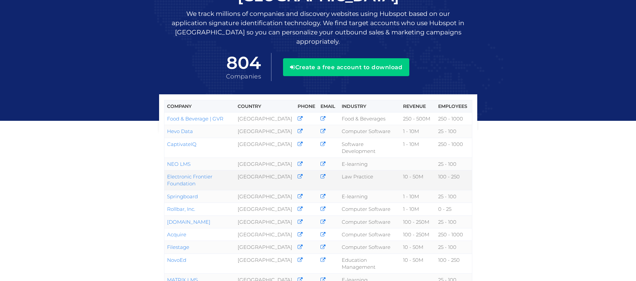  Describe the element at coordinates (346, 67) in the screenshot. I see `button: Create a free account to download` at that location.